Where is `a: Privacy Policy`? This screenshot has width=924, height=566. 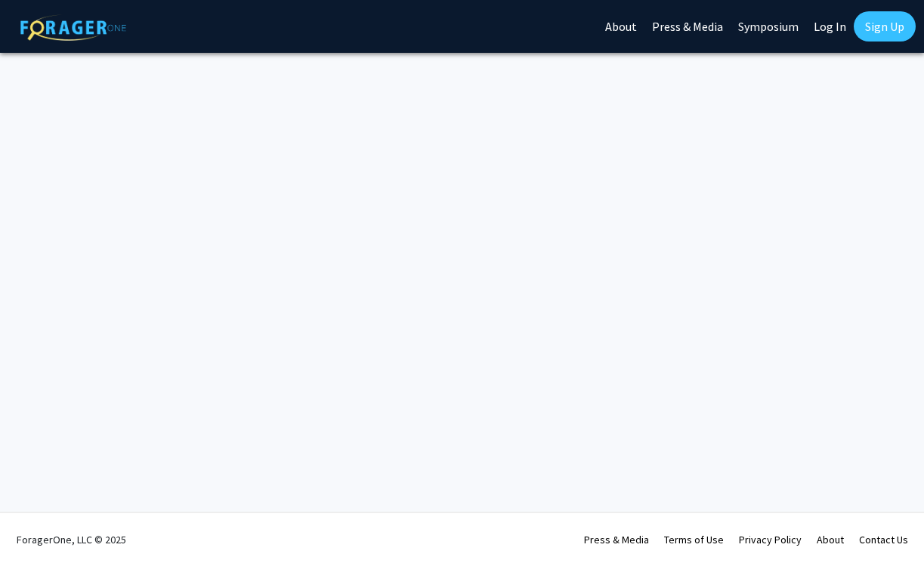 a: Privacy Policy is located at coordinates (770, 539).